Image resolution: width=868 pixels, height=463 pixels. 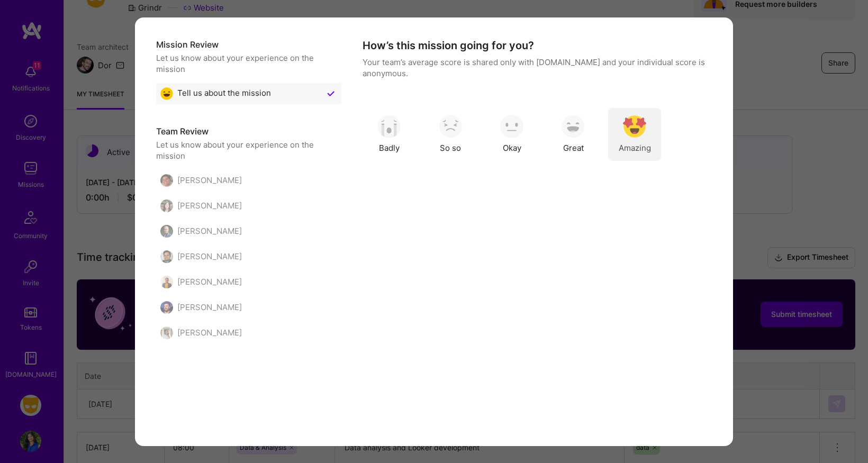 I want to click on img: Anjul Kumar, so click(x=166, y=282).